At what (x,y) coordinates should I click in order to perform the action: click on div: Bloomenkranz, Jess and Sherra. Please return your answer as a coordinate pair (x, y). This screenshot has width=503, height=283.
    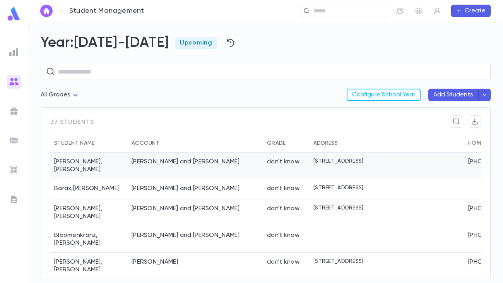
    Looking at the image, I should click on (186, 235).